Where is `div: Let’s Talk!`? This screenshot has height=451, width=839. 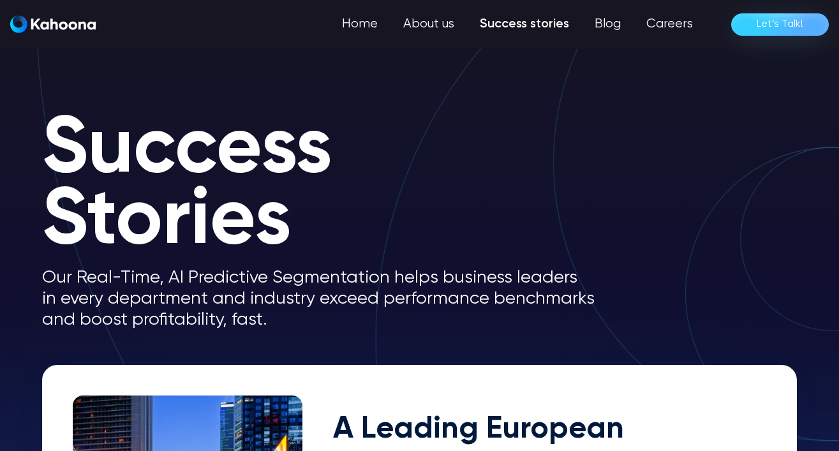
div: Let’s Talk! is located at coordinates (780, 24).